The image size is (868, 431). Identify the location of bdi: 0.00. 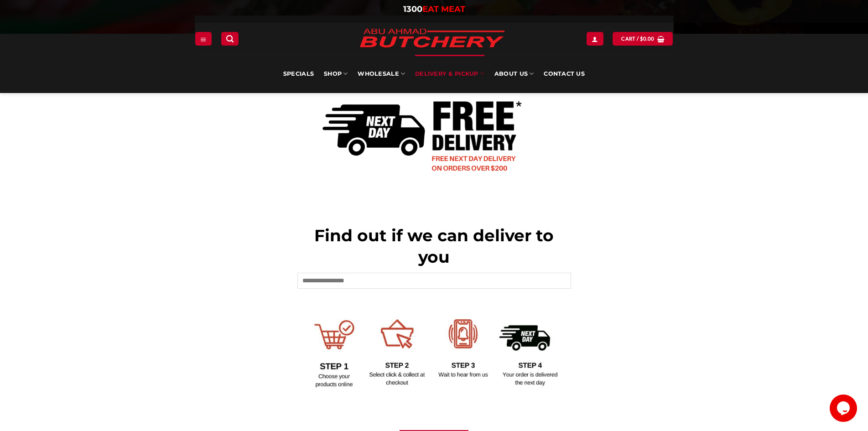
(647, 38).